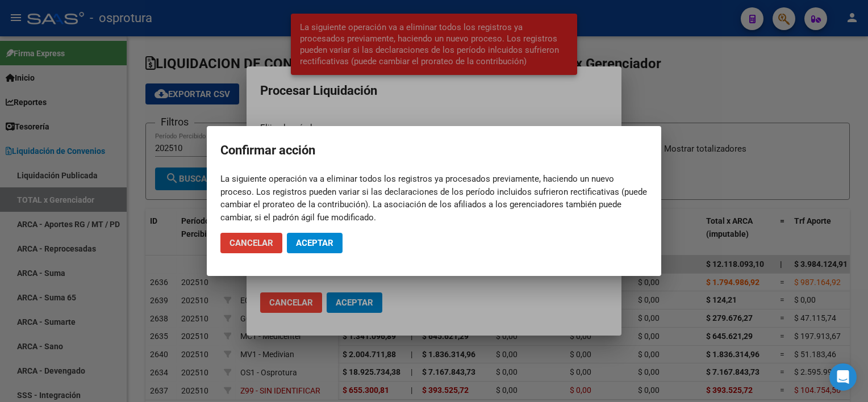 The height and width of the screenshot is (402, 868). I want to click on span: Aceptar, so click(315, 243).